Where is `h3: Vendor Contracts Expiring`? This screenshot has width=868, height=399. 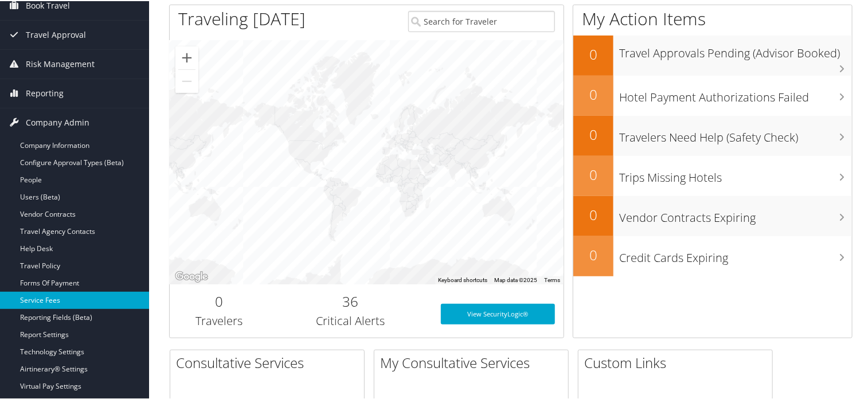 h3: Vendor Contracts Expiring is located at coordinates (736, 213).